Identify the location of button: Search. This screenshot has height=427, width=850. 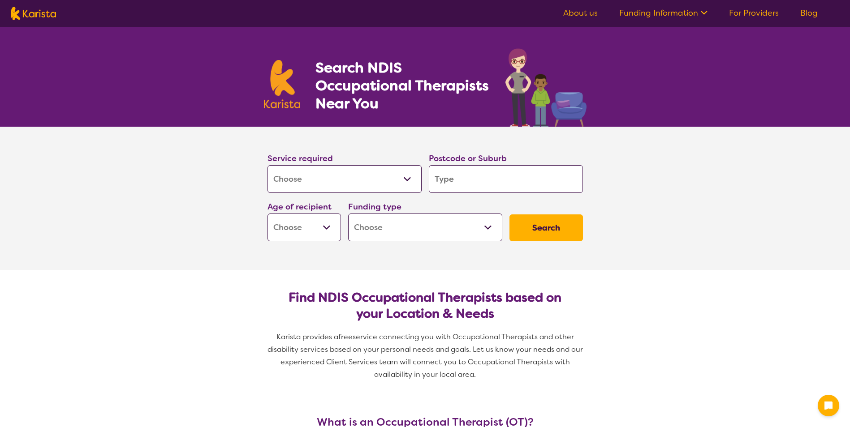
(546, 228).